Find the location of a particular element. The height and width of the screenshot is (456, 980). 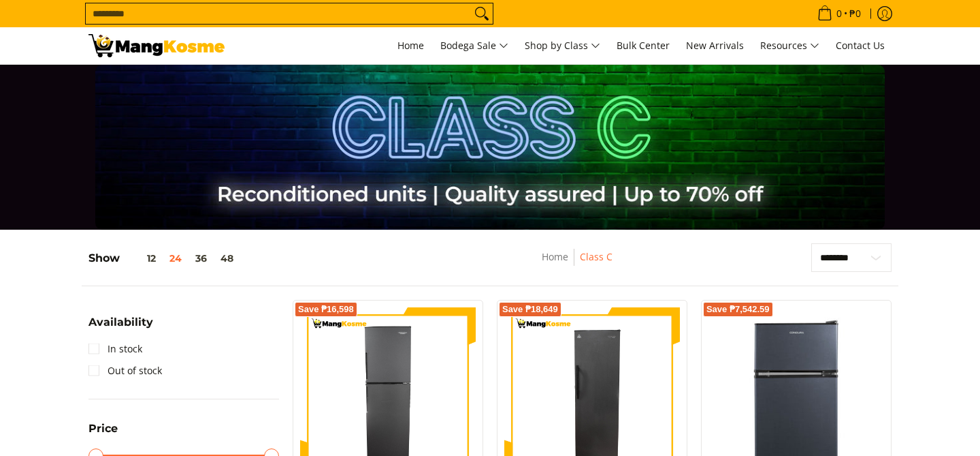

a: Resources is located at coordinates (790, 46).